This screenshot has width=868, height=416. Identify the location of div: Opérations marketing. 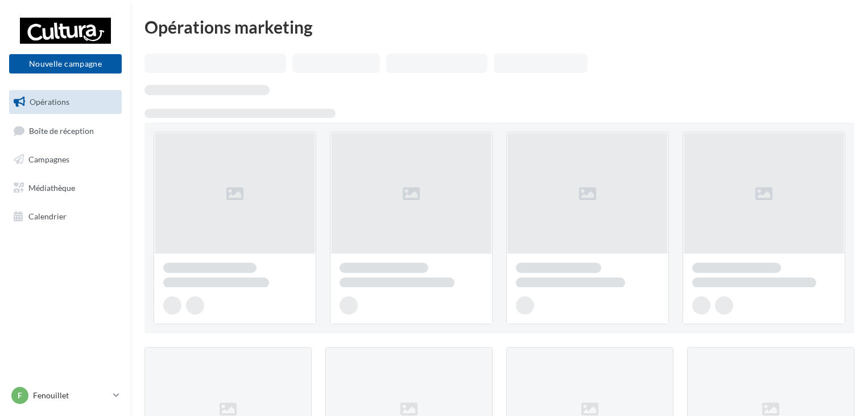
(499, 27).